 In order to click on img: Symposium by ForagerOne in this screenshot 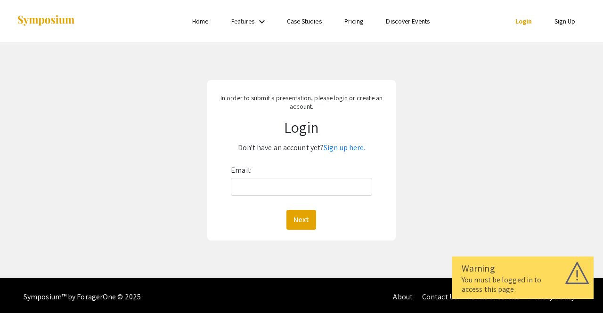, I will do `click(46, 21)`.